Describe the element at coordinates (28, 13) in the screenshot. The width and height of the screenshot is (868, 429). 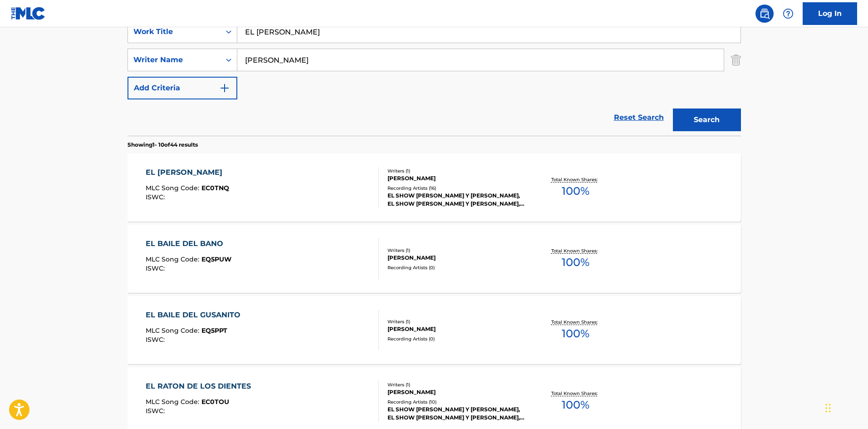
I see `img: MLC Logo` at that location.